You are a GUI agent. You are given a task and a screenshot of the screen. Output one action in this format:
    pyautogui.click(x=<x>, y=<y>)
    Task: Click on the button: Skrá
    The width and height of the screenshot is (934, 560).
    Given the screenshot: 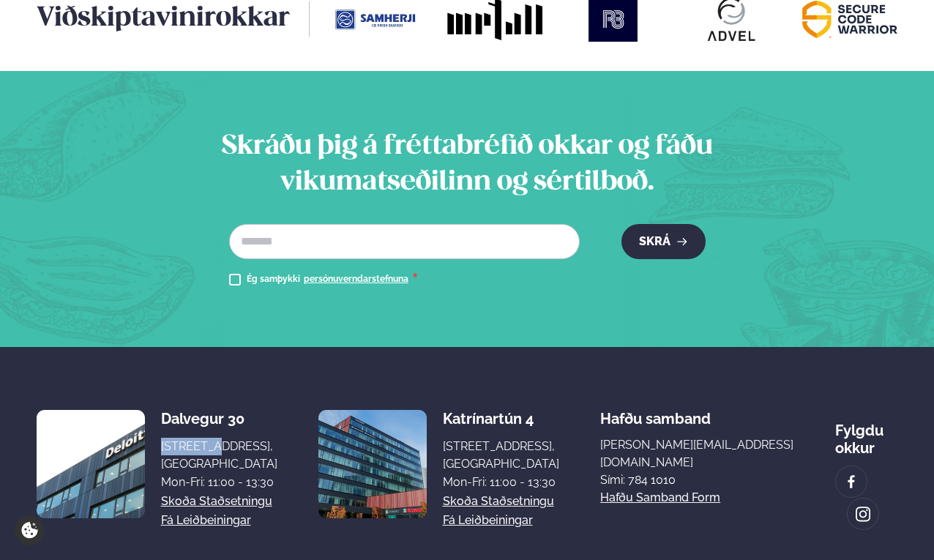 What is the action you would take?
    pyautogui.click(x=663, y=242)
    